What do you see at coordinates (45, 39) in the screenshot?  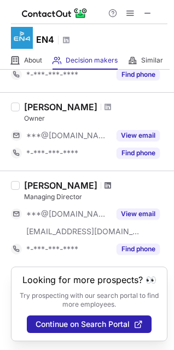 I see `h1: EN4` at bounding box center [45, 39].